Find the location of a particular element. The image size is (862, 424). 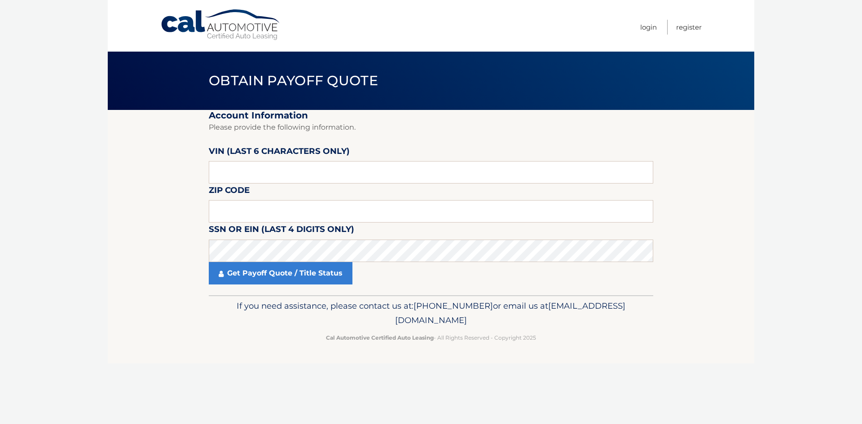

label: Zip Code is located at coordinates (229, 192).